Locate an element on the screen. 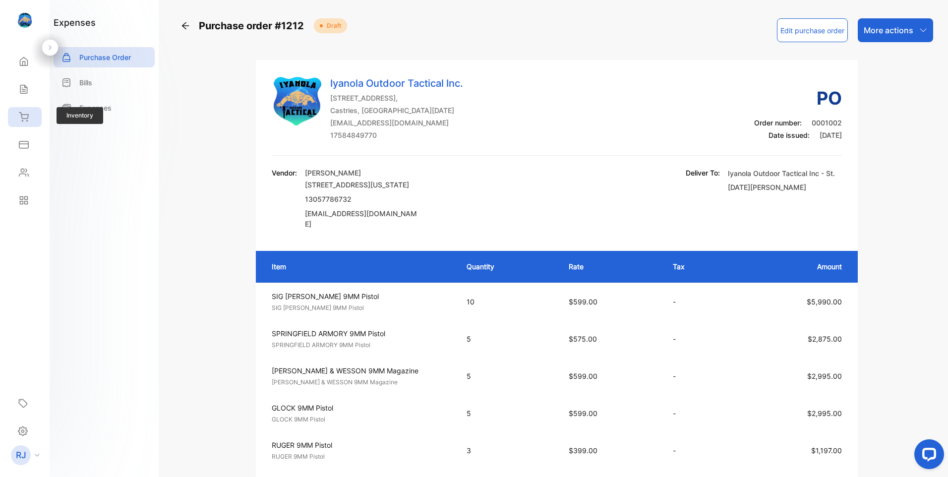 The image size is (948, 477). img: logo is located at coordinates (25, 20).